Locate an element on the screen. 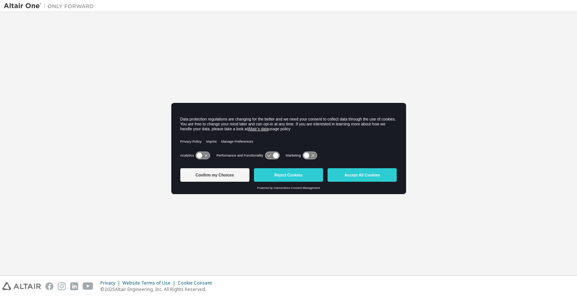 Image resolution: width=577 pixels, height=297 pixels. img: altair_logo.svg is located at coordinates (21, 286).